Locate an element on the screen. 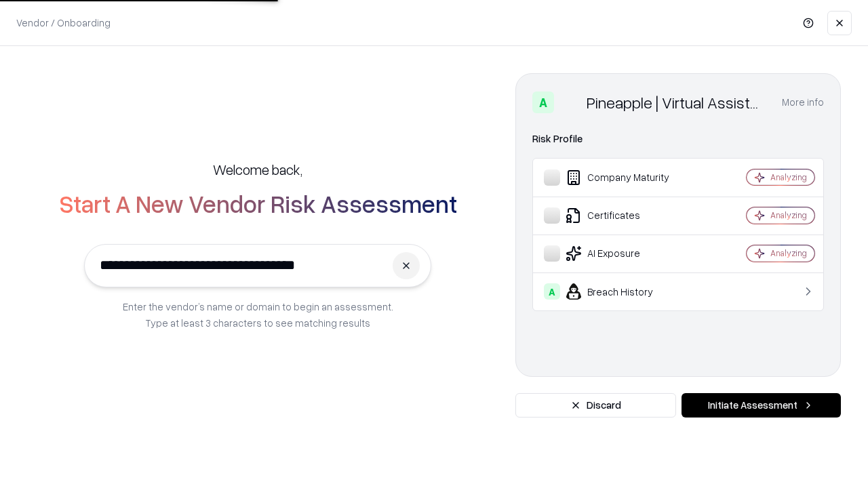 The width and height of the screenshot is (868, 488). p: Enter the vendor’s name or domain to begin an assessment. Type at least 3 characters to see match... is located at coordinates (258, 315).